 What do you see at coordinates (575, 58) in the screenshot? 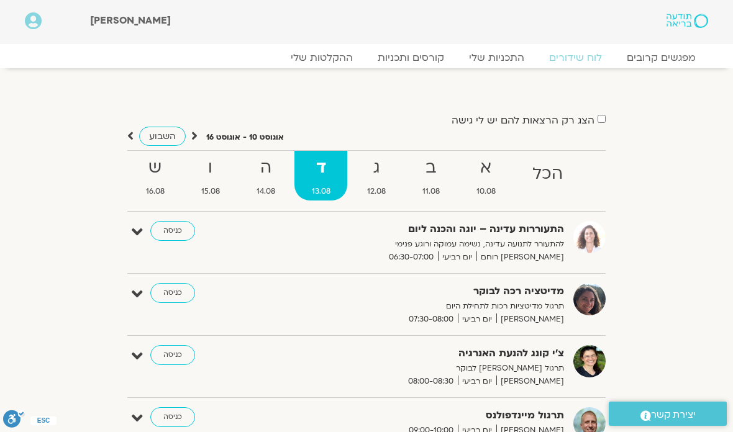
I see `a: לוח שידורים` at bounding box center [575, 58].